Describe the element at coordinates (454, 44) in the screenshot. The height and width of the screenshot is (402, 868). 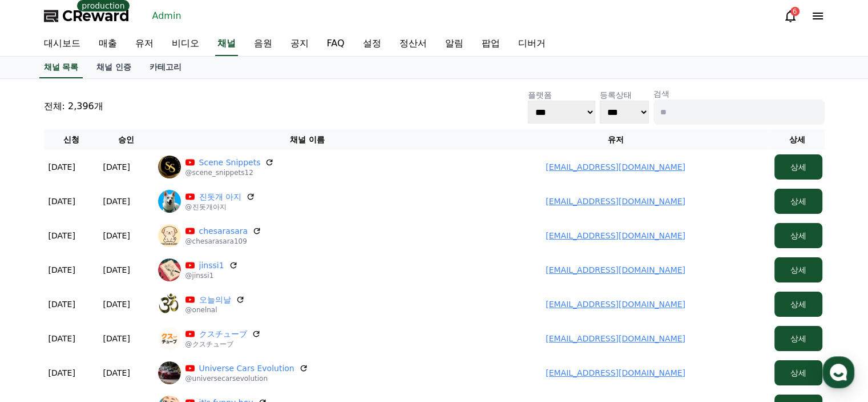
I see `a: 알림` at that location.